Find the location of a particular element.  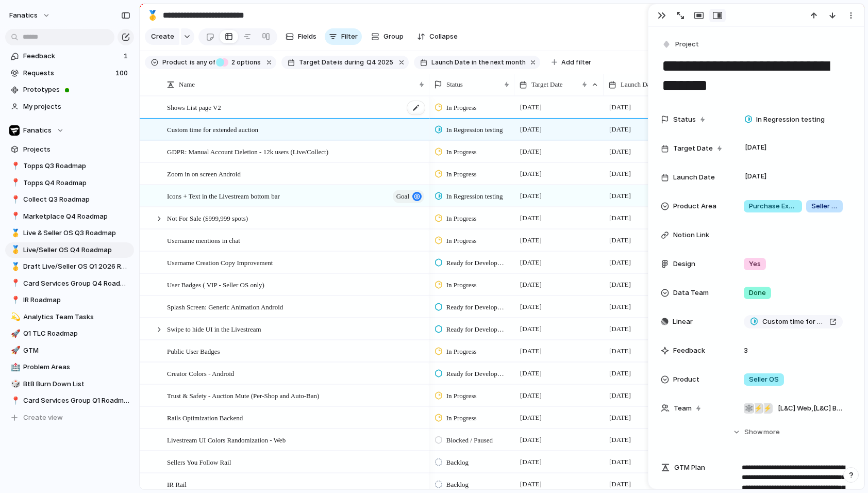

span: My projects is located at coordinates (77, 107).